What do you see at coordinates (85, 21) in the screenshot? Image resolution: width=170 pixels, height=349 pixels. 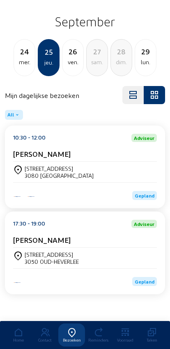 I see `h2: September` at bounding box center [85, 21].